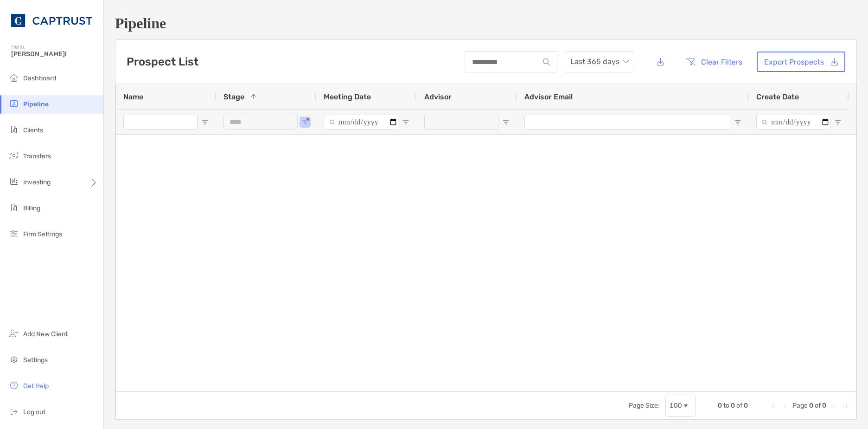 The height and width of the screenshot is (429, 868). Describe the element at coordinates (14, 207) in the screenshot. I see `img: billing icon` at that location.